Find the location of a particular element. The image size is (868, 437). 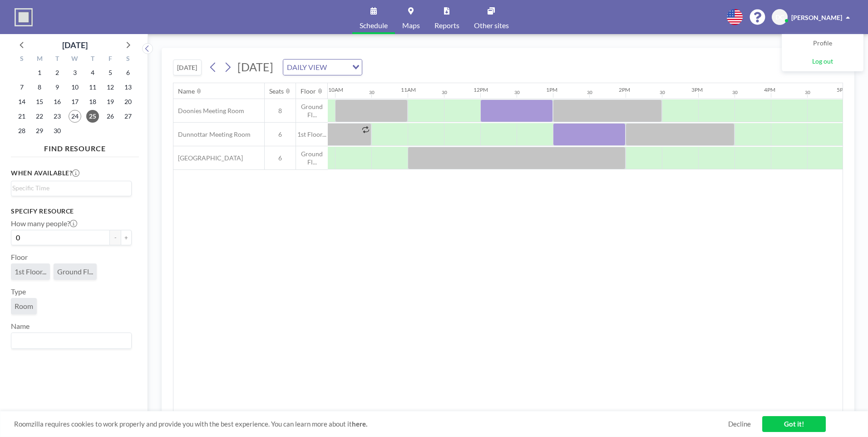

span: Profile is located at coordinates (823, 44).